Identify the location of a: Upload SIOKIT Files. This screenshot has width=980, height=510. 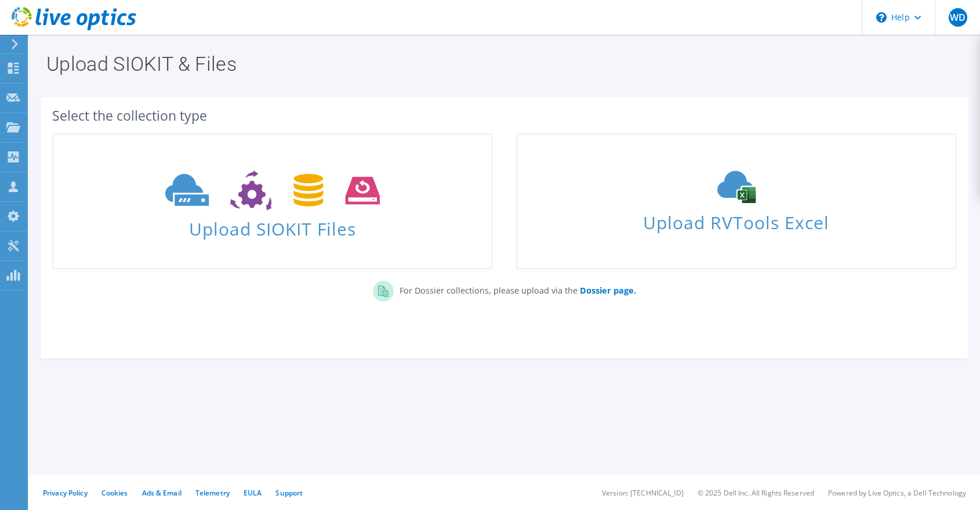
(273, 201).